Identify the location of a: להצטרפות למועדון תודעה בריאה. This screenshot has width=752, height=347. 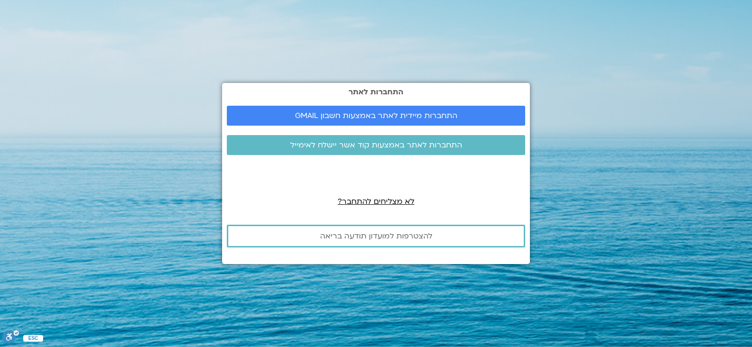
(376, 236).